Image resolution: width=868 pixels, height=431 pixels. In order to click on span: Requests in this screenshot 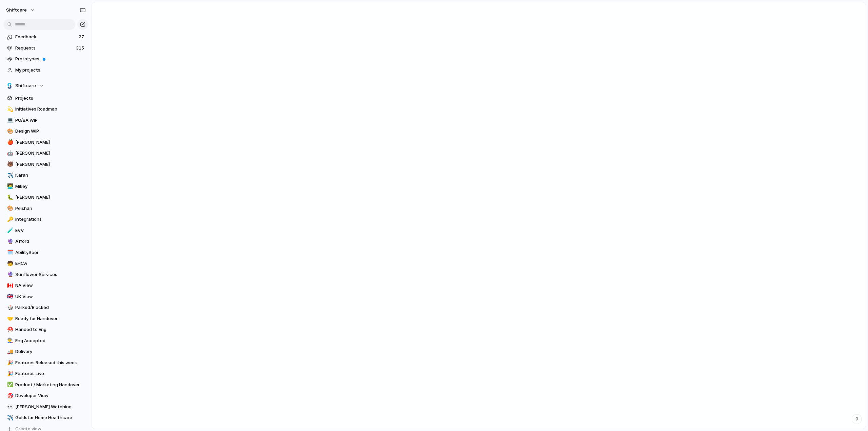, I will do `click(45, 48)`.